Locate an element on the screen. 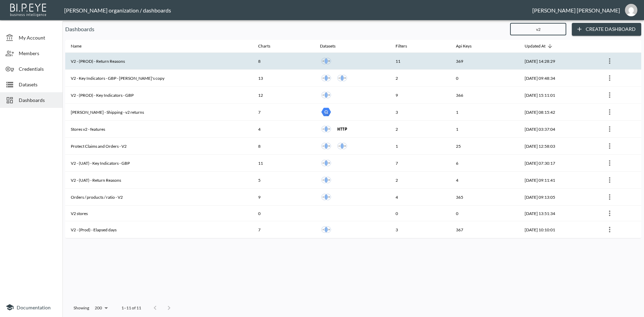 This screenshot has width=644, height=317. span: Members is located at coordinates (38, 53).